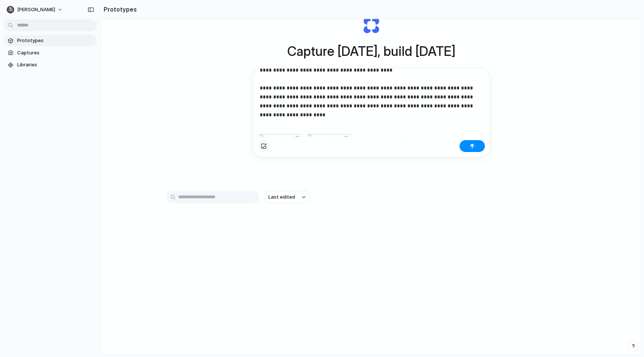 This screenshot has height=357, width=644. What do you see at coordinates (50, 53) in the screenshot?
I see `a: Captures` at bounding box center [50, 53].